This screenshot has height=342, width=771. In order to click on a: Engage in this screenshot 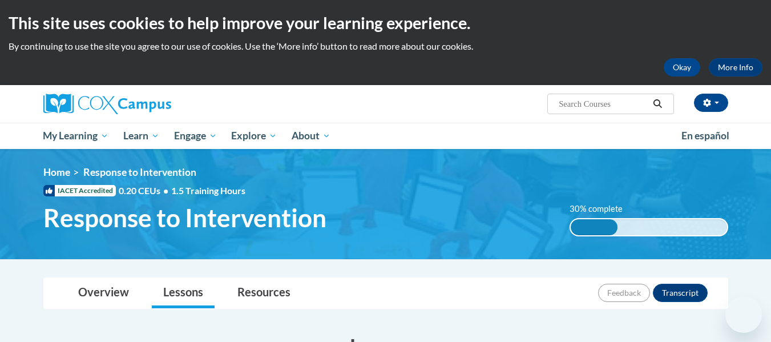, I will do `click(195, 136)`.